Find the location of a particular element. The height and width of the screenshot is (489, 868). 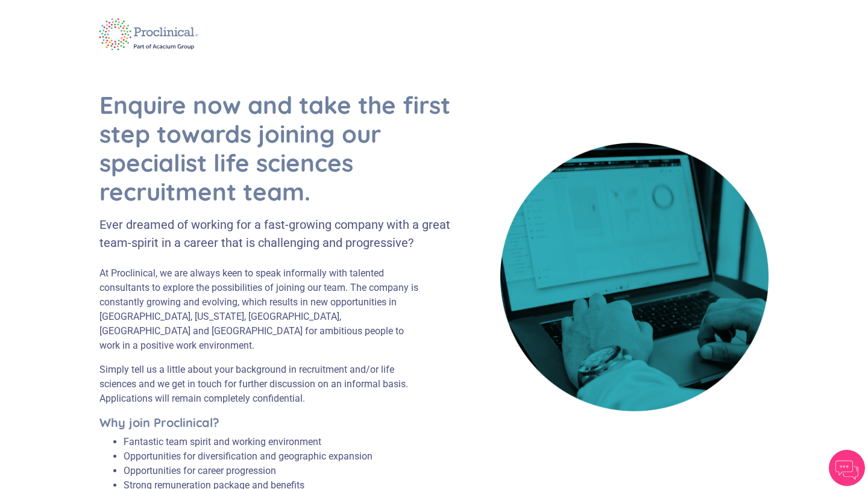

li: Opportunities for career progression is located at coordinates (248, 471).